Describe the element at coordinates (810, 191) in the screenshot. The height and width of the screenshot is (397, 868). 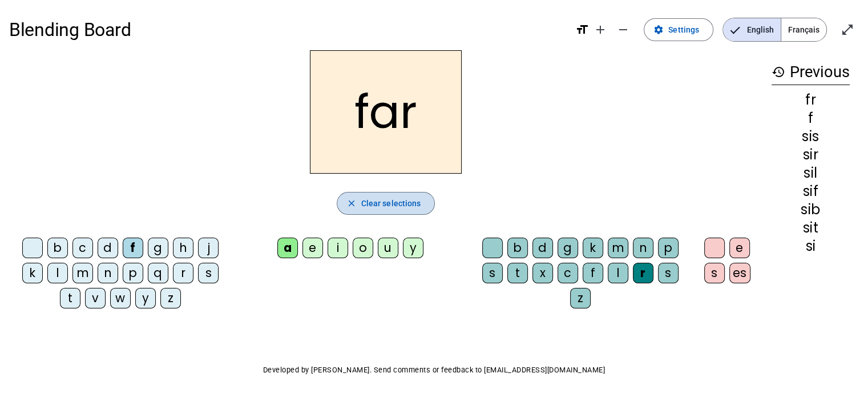
I see `div: sif` at that location.